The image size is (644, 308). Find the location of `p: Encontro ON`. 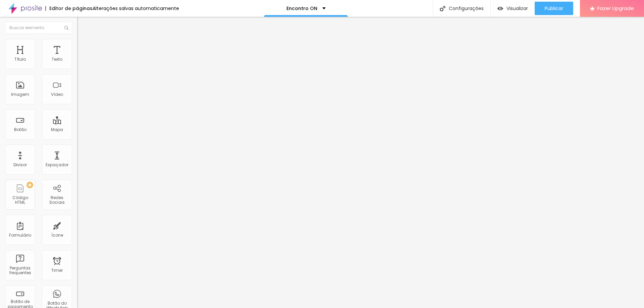

p: Encontro ON is located at coordinates (302, 9).